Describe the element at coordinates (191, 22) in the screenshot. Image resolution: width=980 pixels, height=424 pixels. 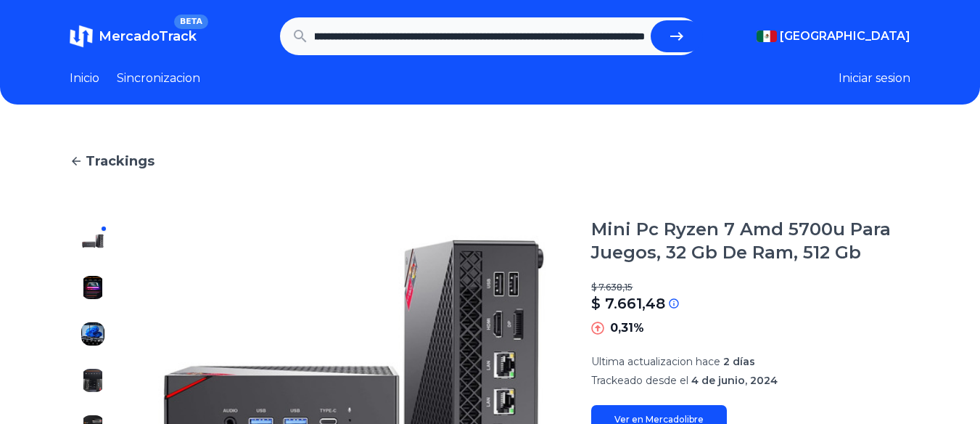
I see `span: BETA` at that location.